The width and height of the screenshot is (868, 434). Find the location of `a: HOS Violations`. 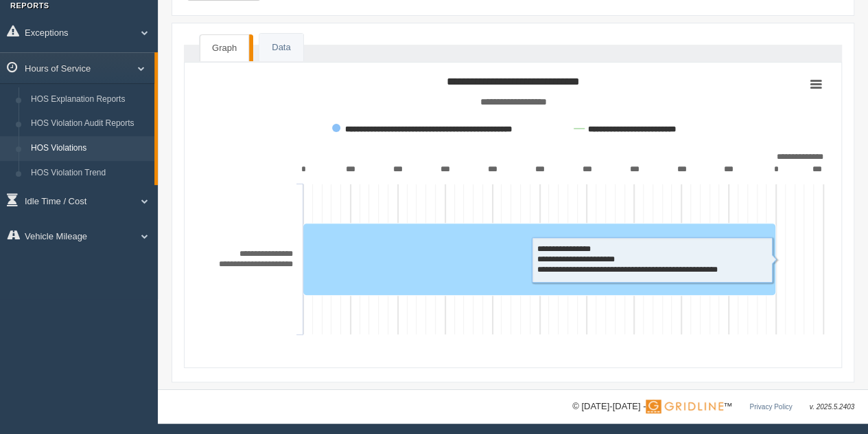

a: HOS Violations is located at coordinates (89, 149).